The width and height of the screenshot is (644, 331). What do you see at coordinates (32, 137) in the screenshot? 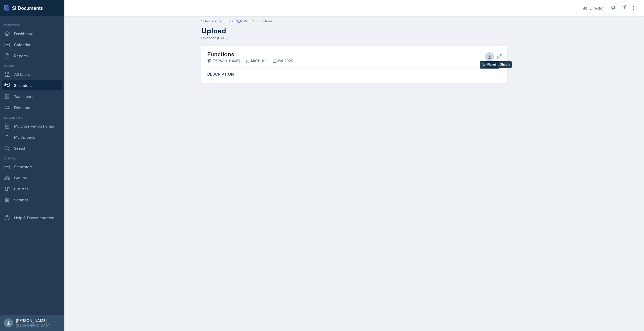
I see `a: My Uploads` at bounding box center [32, 137].